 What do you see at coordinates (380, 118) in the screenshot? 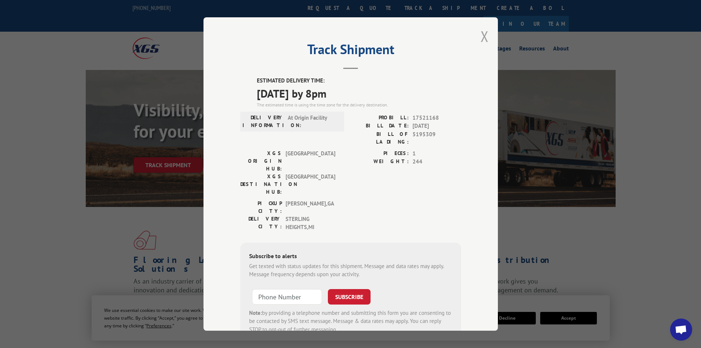
I see `label: PROBILL:` at bounding box center [380, 118].